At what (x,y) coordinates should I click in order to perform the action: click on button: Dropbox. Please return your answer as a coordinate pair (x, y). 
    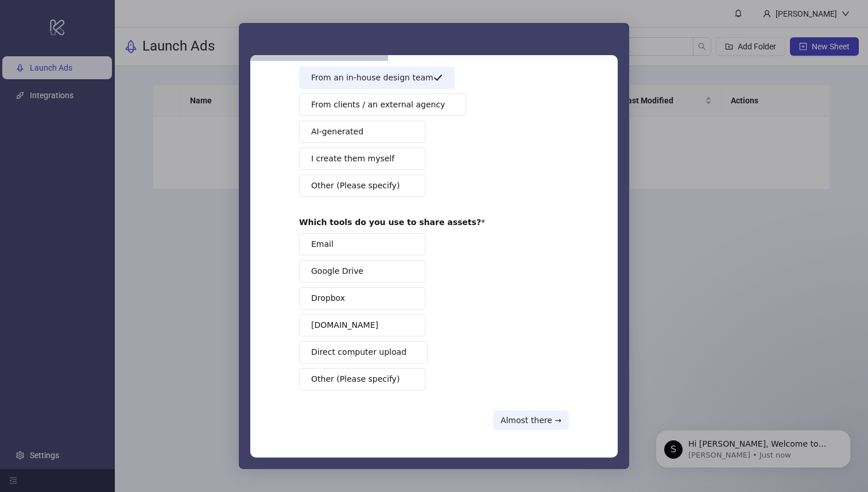
    Looking at the image, I should click on (362, 298).